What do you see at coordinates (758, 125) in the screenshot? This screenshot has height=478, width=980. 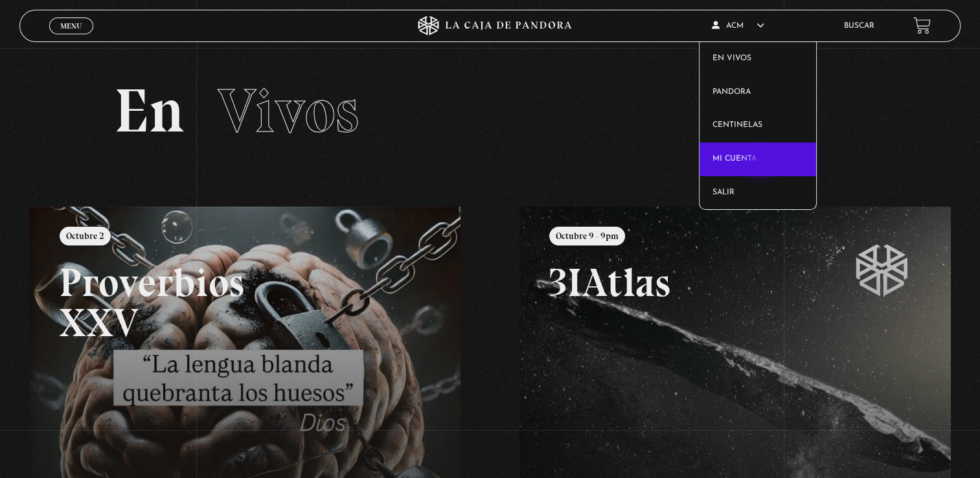 I see `a: Centinelas` at bounding box center [758, 125].